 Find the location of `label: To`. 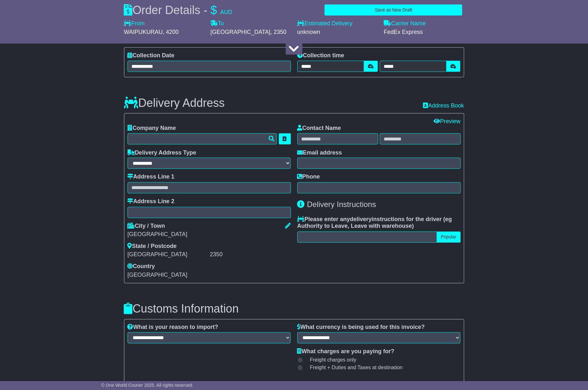

label: To is located at coordinates (218, 24).